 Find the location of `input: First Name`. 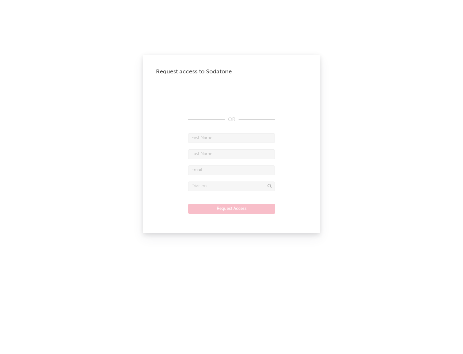

input: First Name is located at coordinates (231, 138).